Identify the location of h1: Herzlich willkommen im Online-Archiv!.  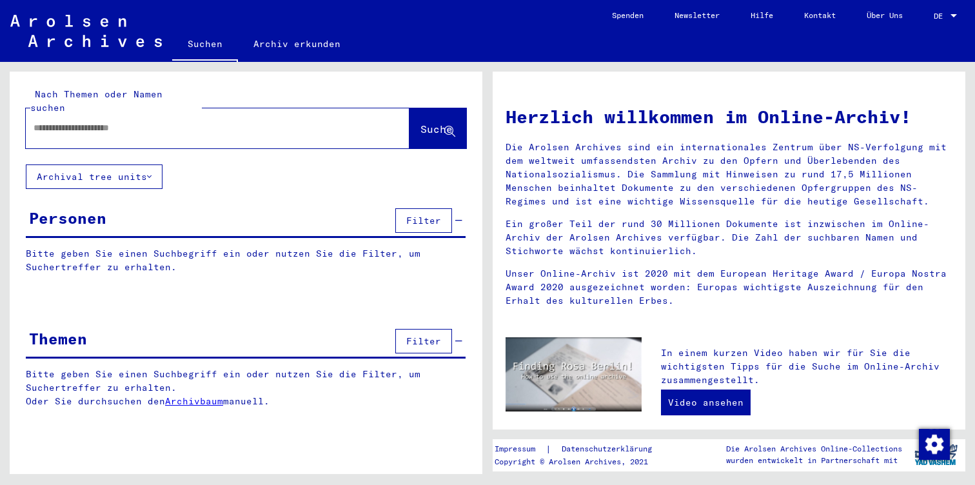
(729, 117).